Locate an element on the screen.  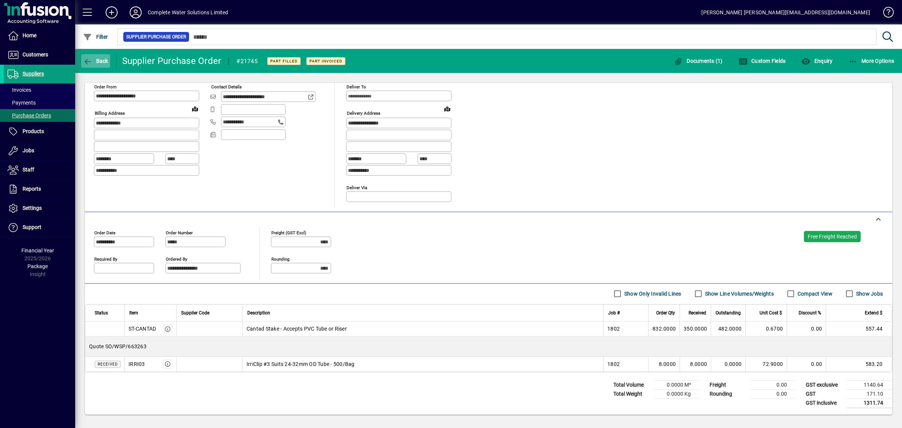
mat-label: Required by is located at coordinates (106, 259).